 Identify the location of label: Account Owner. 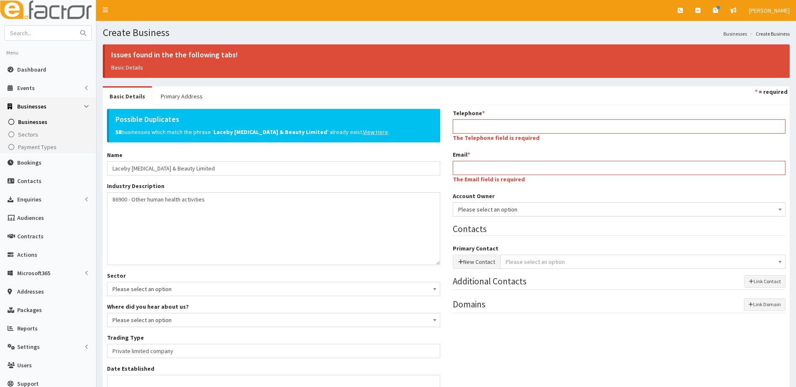
(473, 196).